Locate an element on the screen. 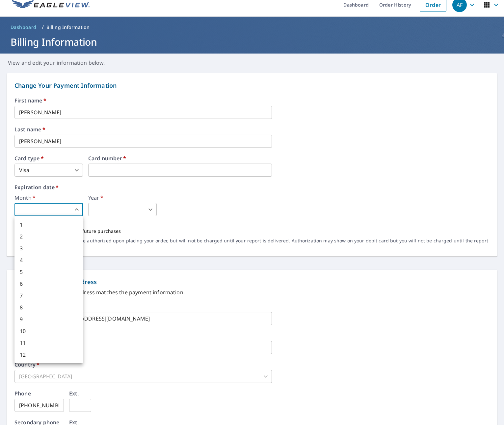 Image resolution: width=504 pixels, height=425 pixels. li: 5 is located at coordinates (49, 272).